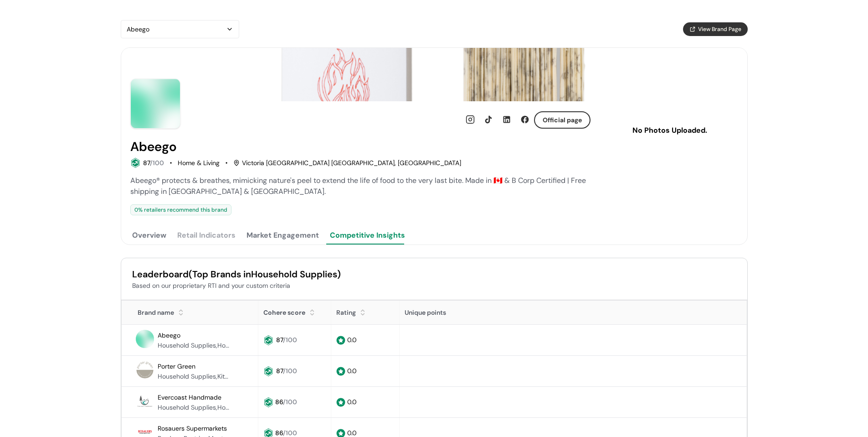 This screenshot has width=868, height=437. I want to click on div: Rating, so click(346, 312).